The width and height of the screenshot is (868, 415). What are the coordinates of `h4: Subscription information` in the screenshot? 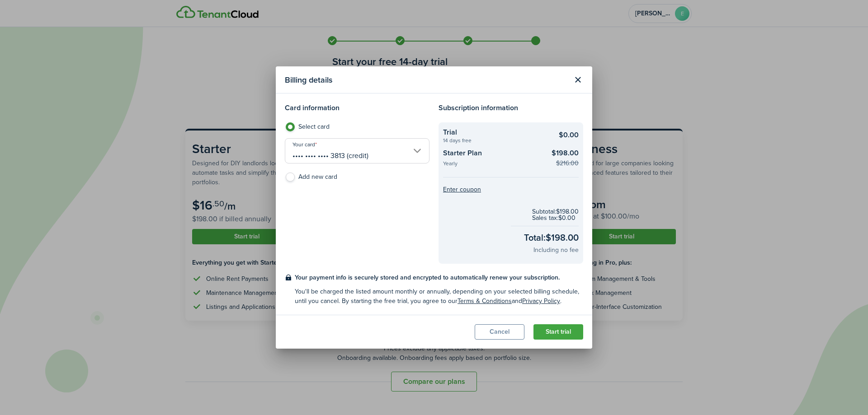 It's located at (511, 108).